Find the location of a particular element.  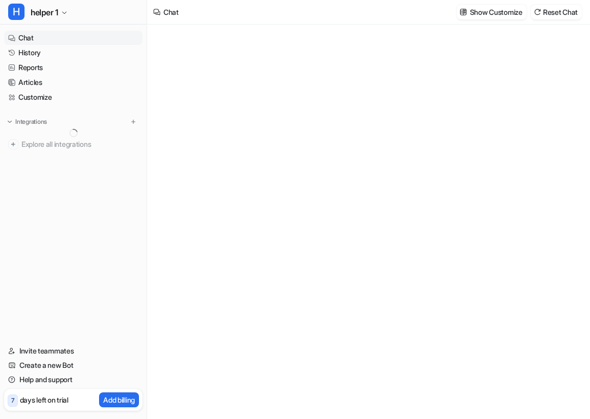

img: expand menu is located at coordinates (10, 122).